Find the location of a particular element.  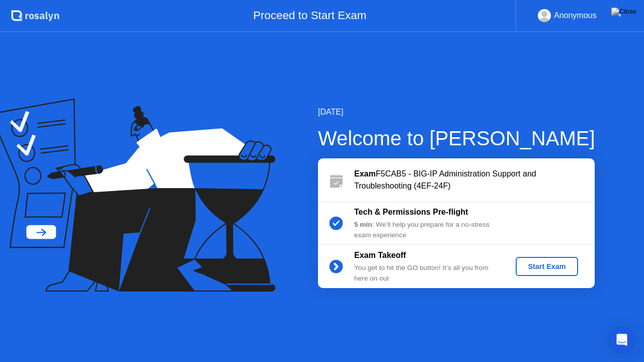

b: Tech & Permissions Pre-flight is located at coordinates (411, 212).